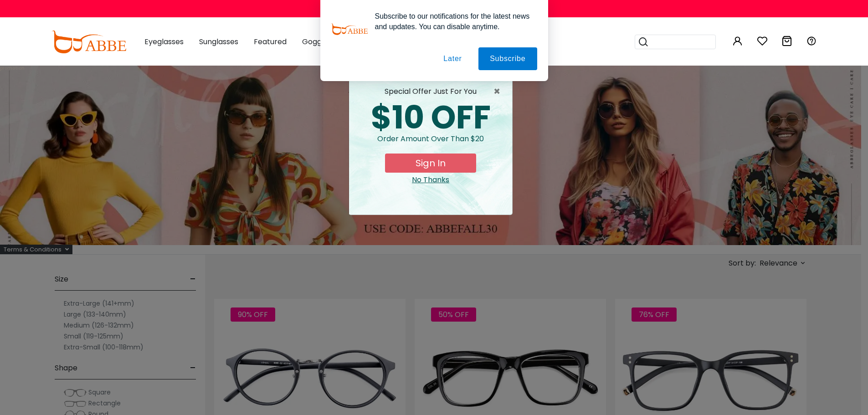  What do you see at coordinates (430, 180) in the screenshot?
I see `div: Close` at bounding box center [430, 180].